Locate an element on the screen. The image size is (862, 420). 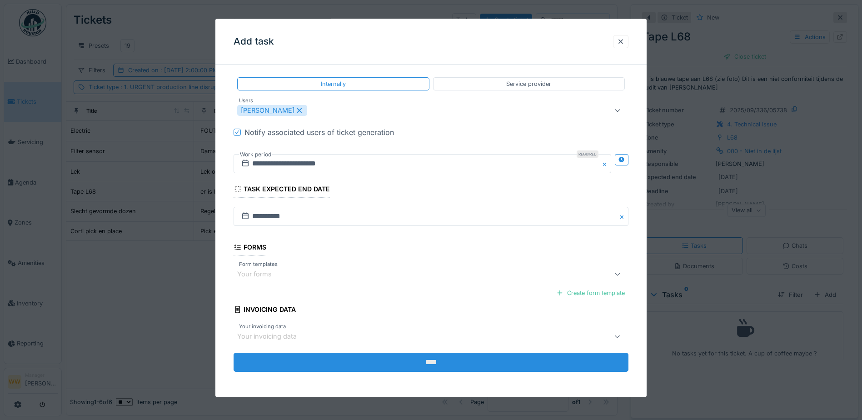
div: Invoicing data is located at coordinates (264, 310).